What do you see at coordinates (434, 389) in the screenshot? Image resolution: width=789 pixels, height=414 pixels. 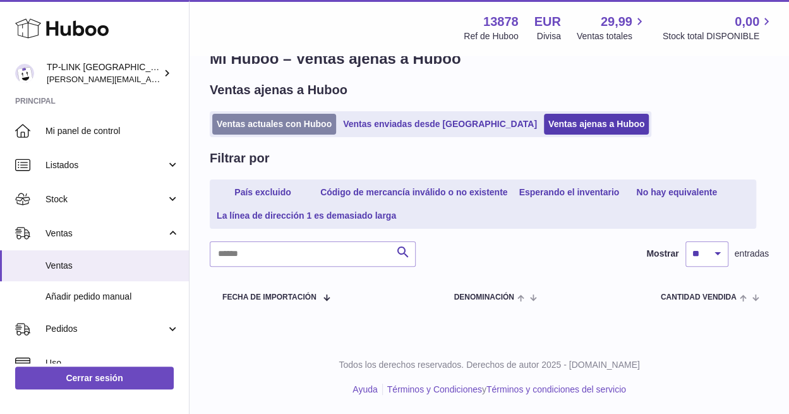 I see `a: Términos y Condiciones` at bounding box center [434, 389].